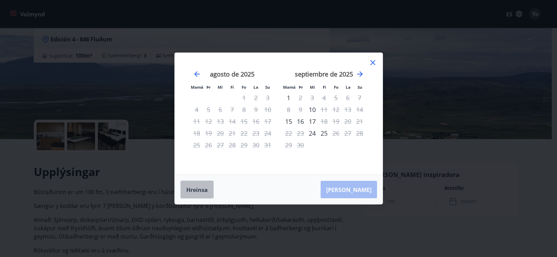 Image resolution: width=557 pixels, height=257 pixels. Describe the element at coordinates (324, 133) in the screenshot. I see `font: 25` at that location.